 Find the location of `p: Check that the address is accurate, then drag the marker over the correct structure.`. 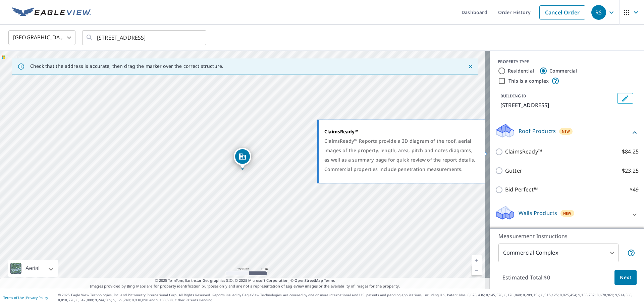

p: Check that the address is accurate, then drag the marker over the correct structure. is located at coordinates (126, 66).